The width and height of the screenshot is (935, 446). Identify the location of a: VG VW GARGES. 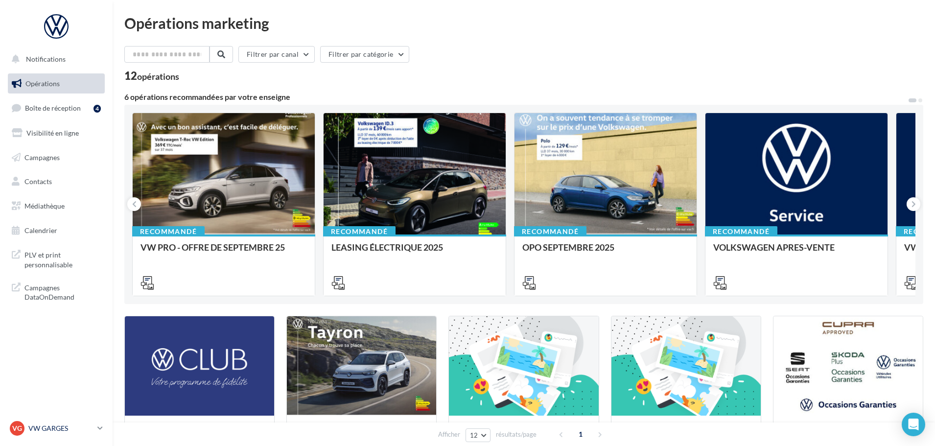
(56, 428).